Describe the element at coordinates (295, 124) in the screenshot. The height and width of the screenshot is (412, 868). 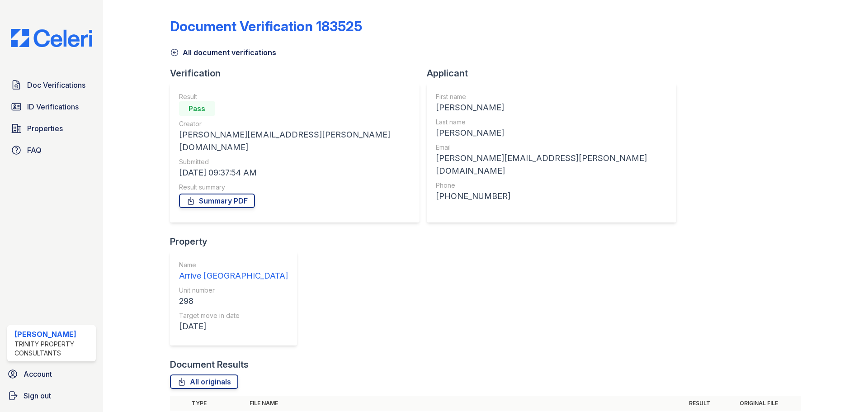
I see `div: Creator` at that location.